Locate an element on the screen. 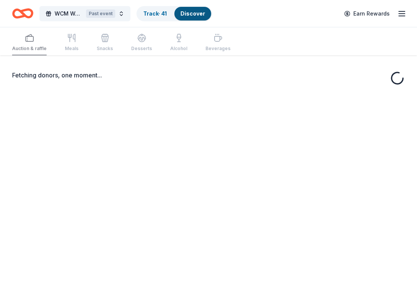  a: Home is located at coordinates (23, 13).